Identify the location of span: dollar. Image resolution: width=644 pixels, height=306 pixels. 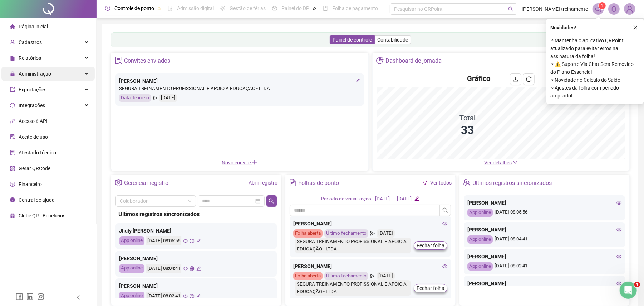
(13, 184).